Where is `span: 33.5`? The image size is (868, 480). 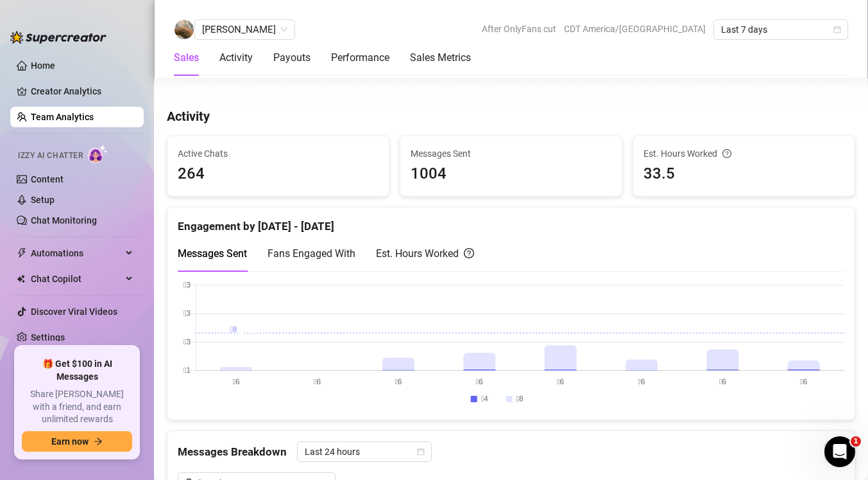 span: 33.5 is located at coordinates (743, 174).